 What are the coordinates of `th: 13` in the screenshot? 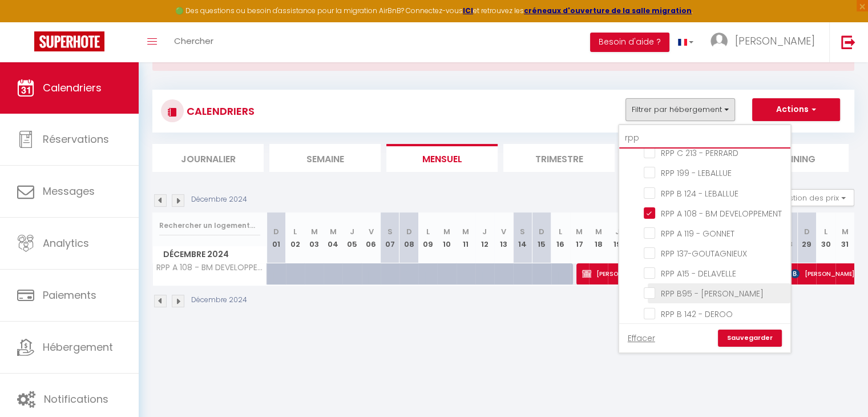 It's located at (504, 238).